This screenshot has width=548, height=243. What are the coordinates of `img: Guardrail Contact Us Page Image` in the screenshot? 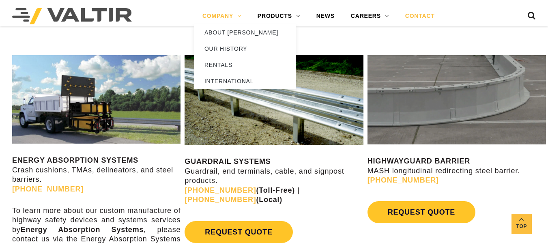 It's located at (274, 100).